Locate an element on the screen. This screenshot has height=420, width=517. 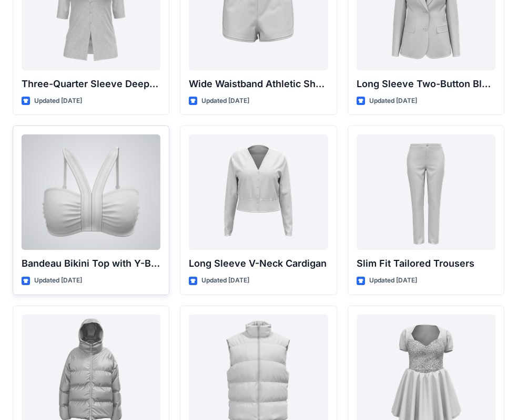
p: Slim Fit Tailored Trousers is located at coordinates (426, 264).